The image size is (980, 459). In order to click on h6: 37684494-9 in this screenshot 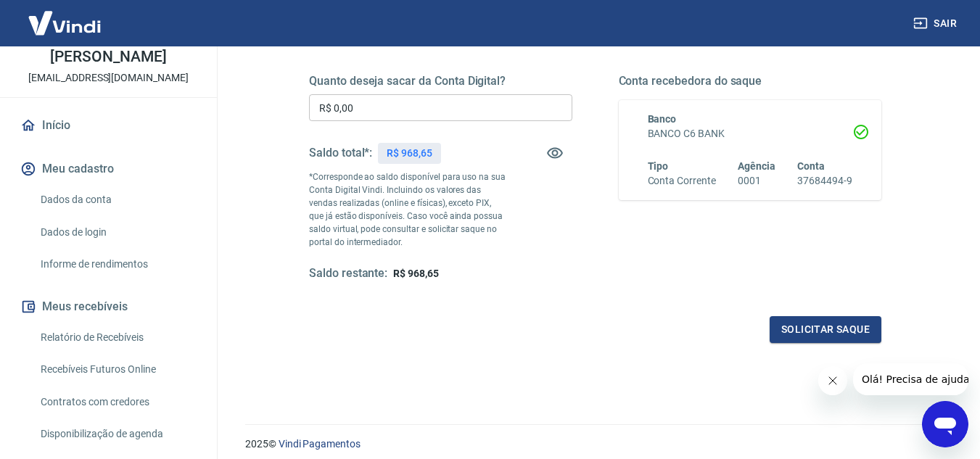, I will do `click(824, 180)`.